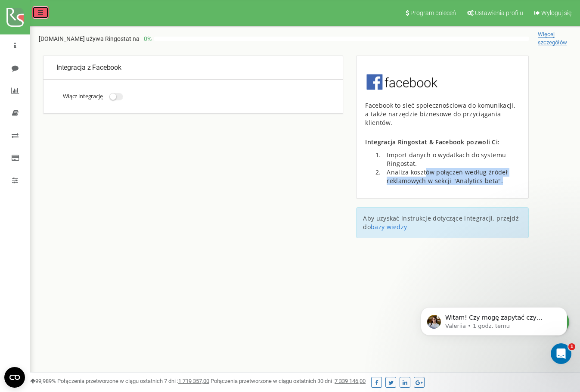 The width and height of the screenshot is (580, 392). Describe the element at coordinates (556, 13) in the screenshot. I see `span: Wyloguj się` at that location.